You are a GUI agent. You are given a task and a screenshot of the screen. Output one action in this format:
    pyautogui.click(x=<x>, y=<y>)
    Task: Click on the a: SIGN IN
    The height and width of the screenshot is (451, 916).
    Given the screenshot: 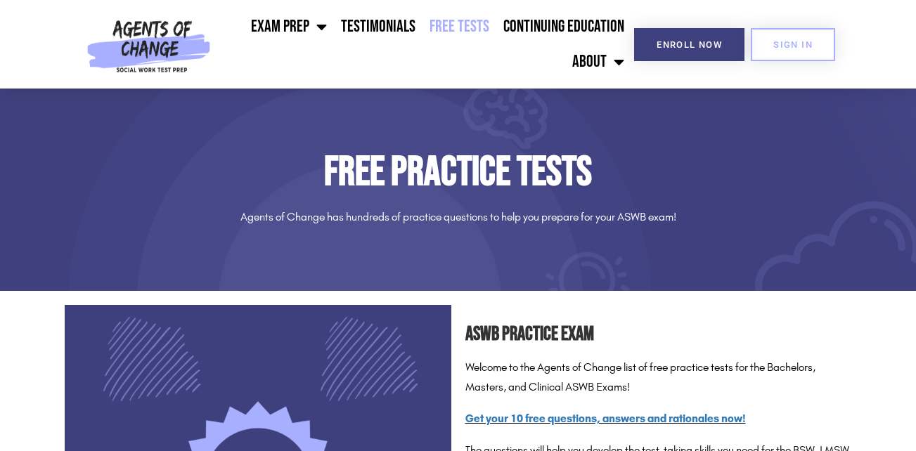 What is the action you would take?
    pyautogui.click(x=793, y=44)
    